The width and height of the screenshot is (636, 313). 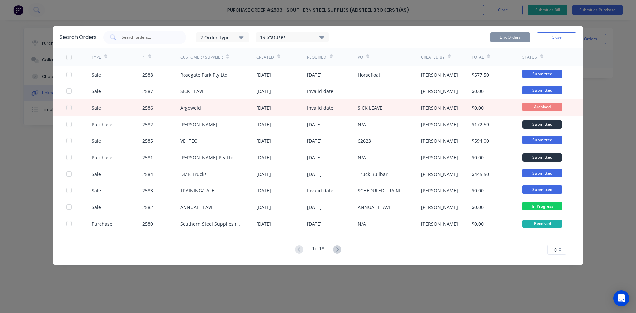 I want to click on div: 2 Order Type, so click(x=223, y=37).